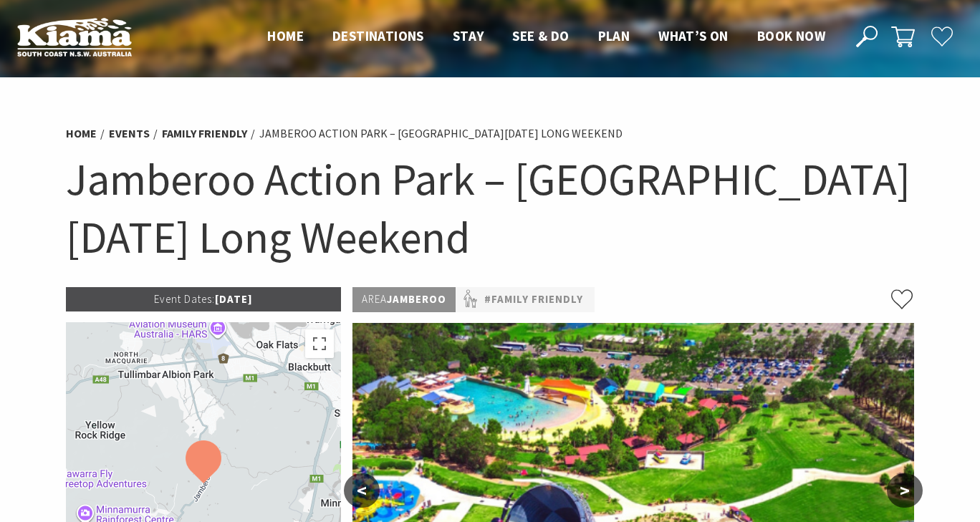  What do you see at coordinates (129, 134) in the screenshot?
I see `a: Events` at bounding box center [129, 134].